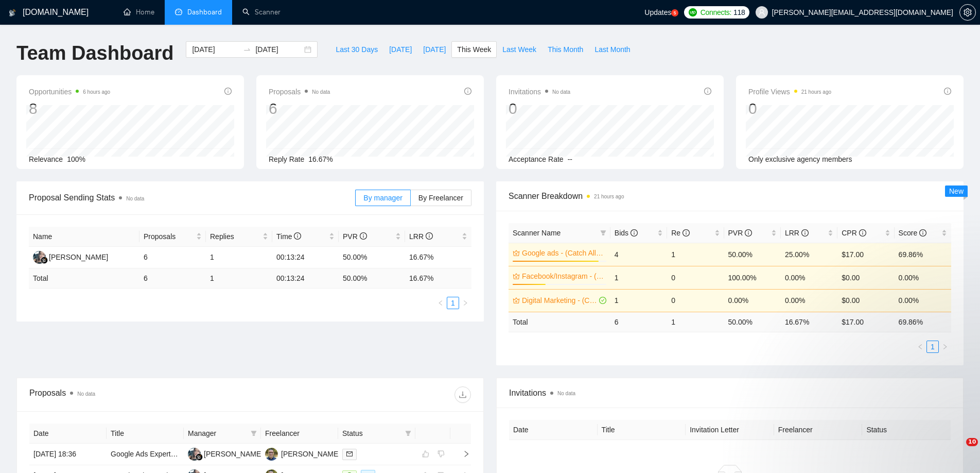 Image resolution: width=980 pixels, height=473 pixels. I want to click on a: Facebook/Instagram - (Catch All - Training), so click(564, 276).